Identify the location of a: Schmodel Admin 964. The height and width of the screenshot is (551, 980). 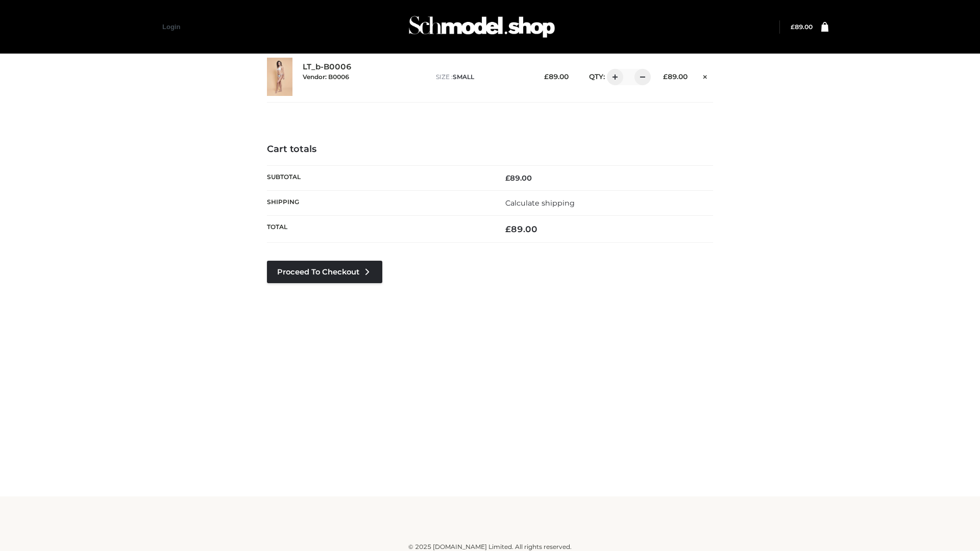
(482, 26).